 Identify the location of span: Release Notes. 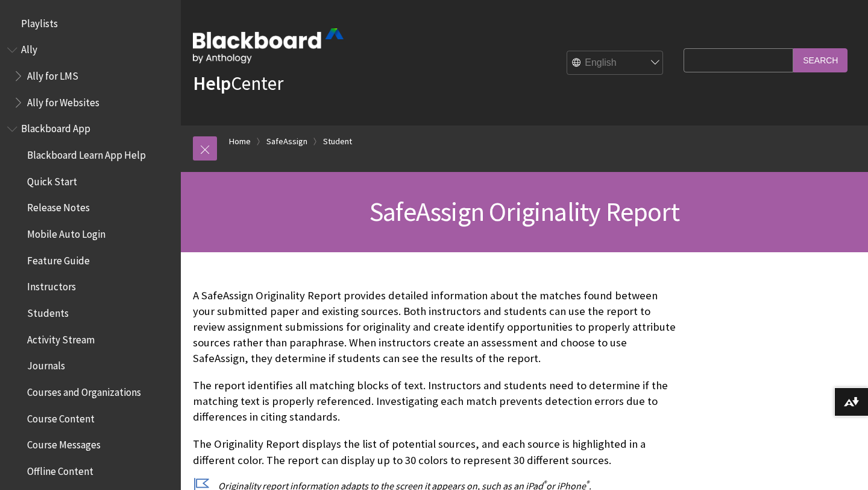
(59, 206).